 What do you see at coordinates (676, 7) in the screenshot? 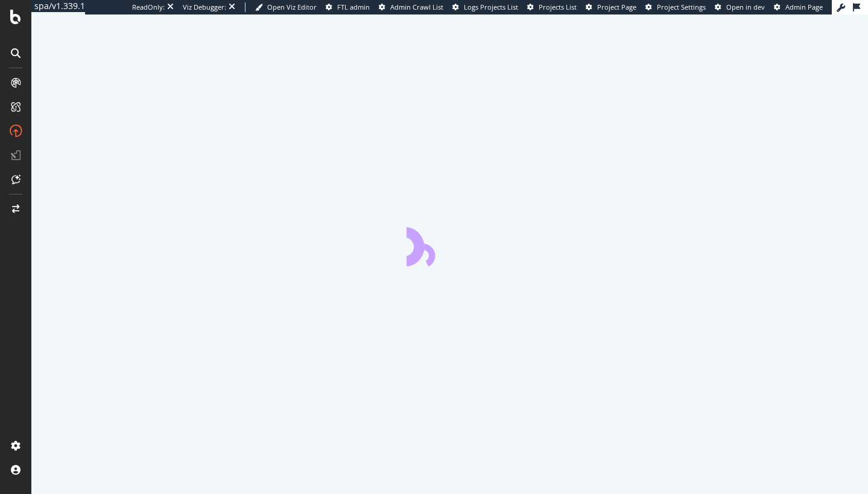
I see `a: Project Settings` at bounding box center [676, 7].